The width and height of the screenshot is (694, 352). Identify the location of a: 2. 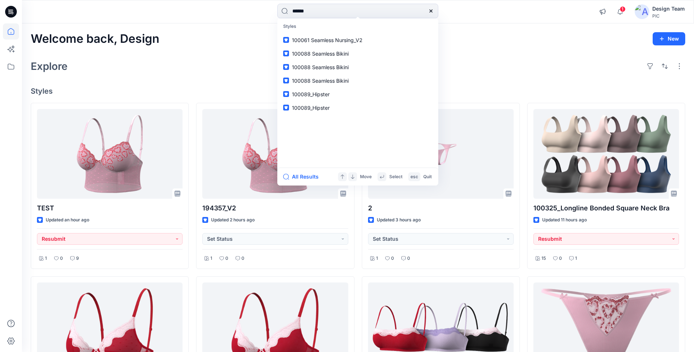
(441, 154).